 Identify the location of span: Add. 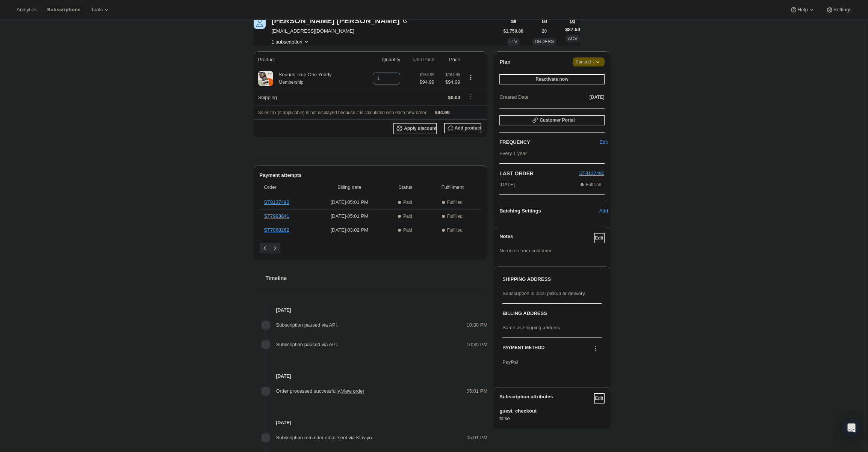
(603, 211).